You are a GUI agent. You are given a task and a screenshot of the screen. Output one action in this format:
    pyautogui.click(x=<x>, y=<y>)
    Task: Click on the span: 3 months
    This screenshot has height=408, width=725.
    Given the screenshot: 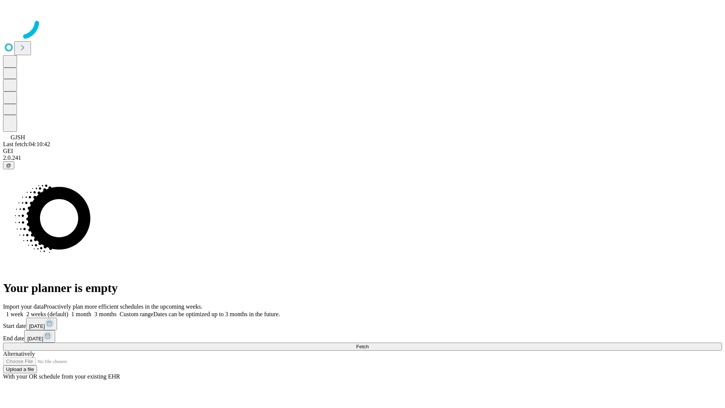 What is the action you would take?
    pyautogui.click(x=105, y=314)
    